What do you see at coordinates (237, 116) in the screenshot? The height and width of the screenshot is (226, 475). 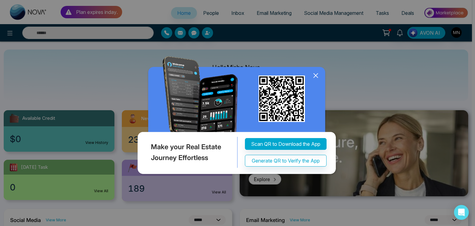 I see `img: QRModal` at bounding box center [237, 116].